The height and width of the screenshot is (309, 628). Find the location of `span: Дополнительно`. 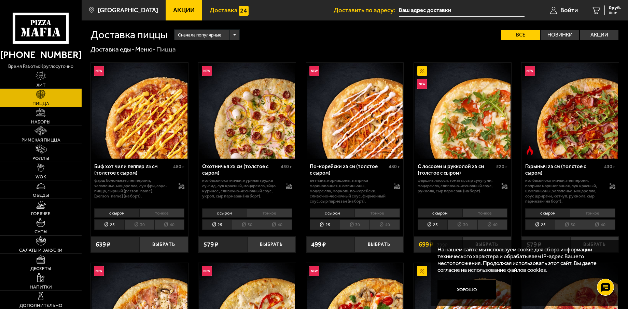

span: Дополнительно is located at coordinates (41, 306).